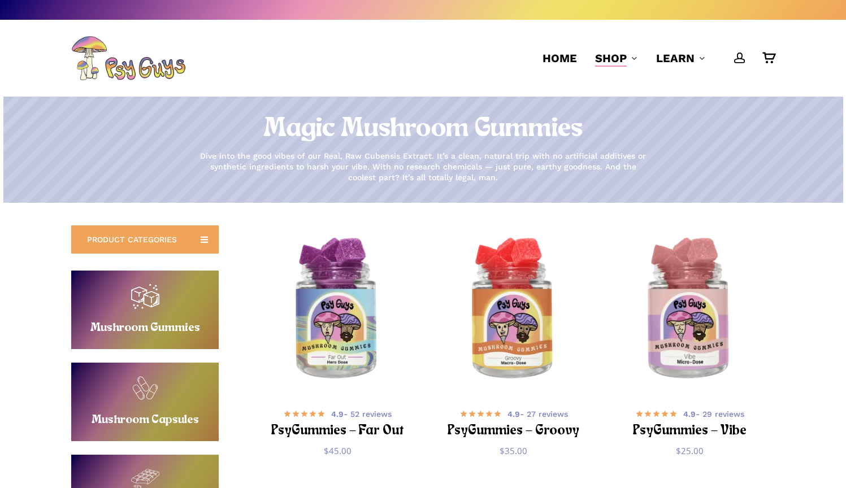  Describe the element at coordinates (132, 240) in the screenshot. I see `span: PRODUCT CATEGORIES` at that location.